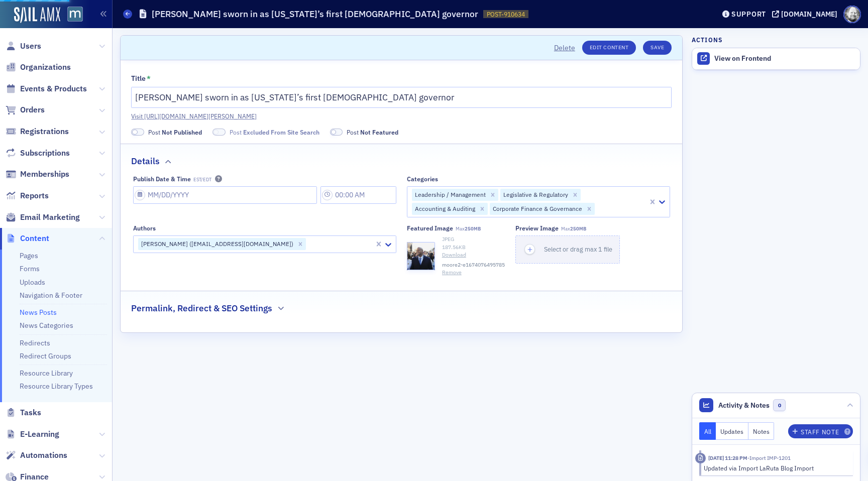 The image size is (868, 481). What do you see at coordinates (820, 431) in the screenshot?
I see `button: Staff Note` at bounding box center [820, 431].